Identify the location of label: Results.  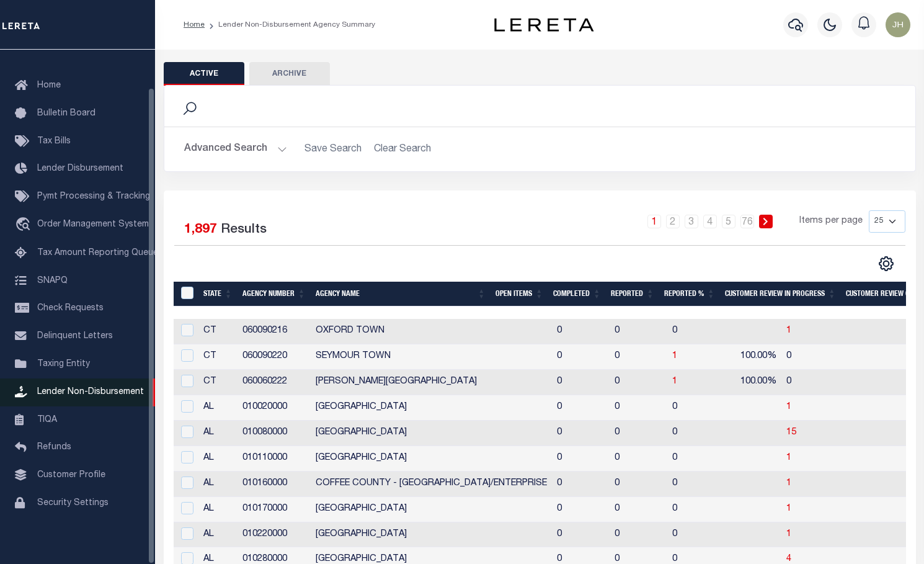
(244, 231).